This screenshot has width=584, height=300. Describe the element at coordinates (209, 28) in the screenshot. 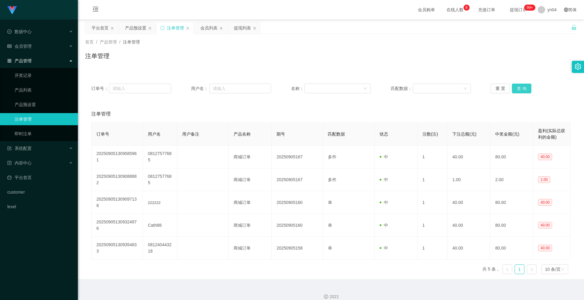

I see `div: 会员列表` at that location.